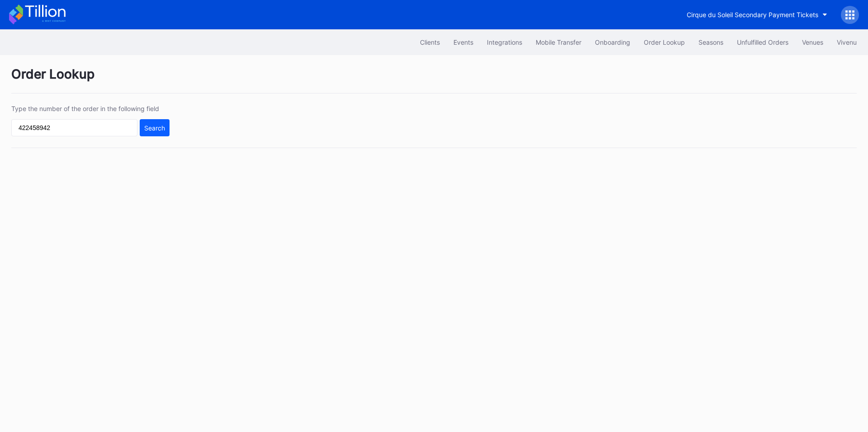 The height and width of the screenshot is (432, 868). Describe the element at coordinates (612, 42) in the screenshot. I see `button: Onboarding` at that location.